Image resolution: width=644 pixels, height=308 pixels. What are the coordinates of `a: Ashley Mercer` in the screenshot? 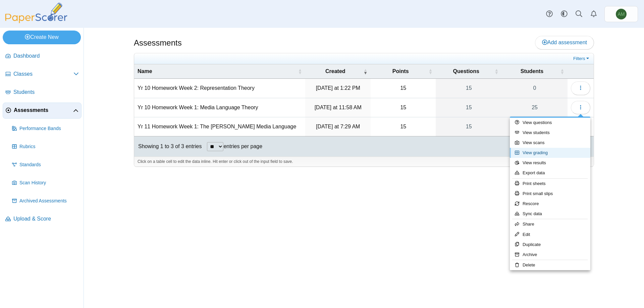 It's located at (621, 14).